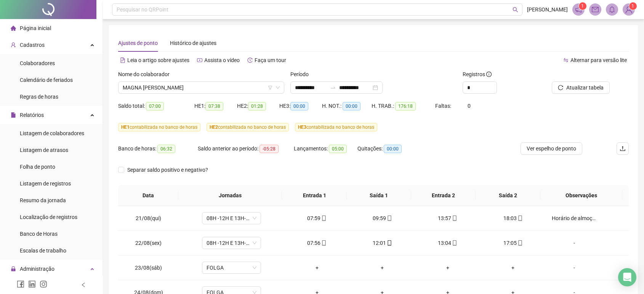 The height and width of the screenshot is (294, 644). Describe the element at coordinates (230, 195) in the screenshot. I see `th: Jornadas` at that location.